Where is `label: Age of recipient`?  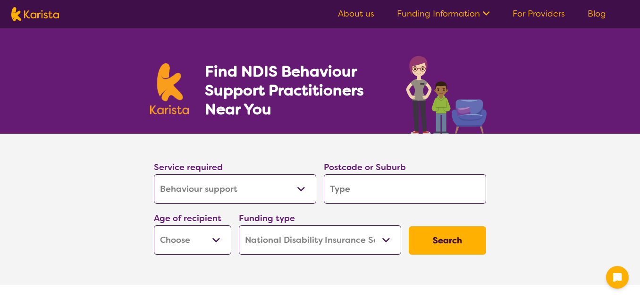
label: Age of recipient is located at coordinates (187, 218).